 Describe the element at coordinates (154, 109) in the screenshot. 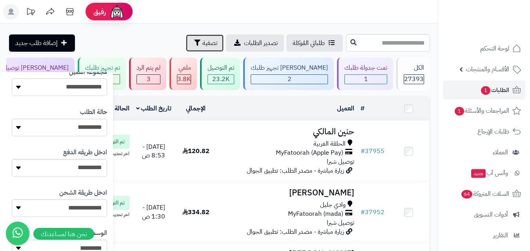

I see `a: تاريخ الطلب` at that location.